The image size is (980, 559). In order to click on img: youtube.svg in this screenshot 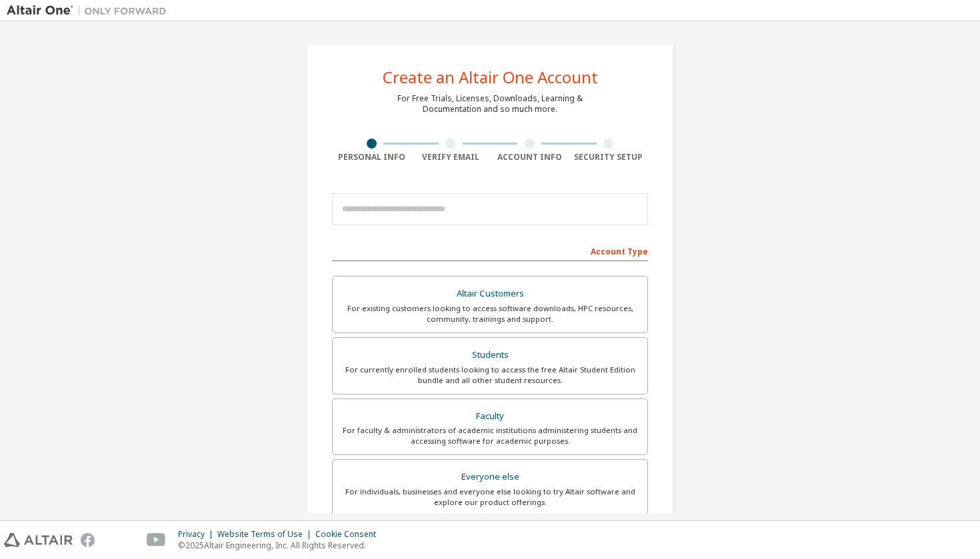, I will do `click(156, 540)`.